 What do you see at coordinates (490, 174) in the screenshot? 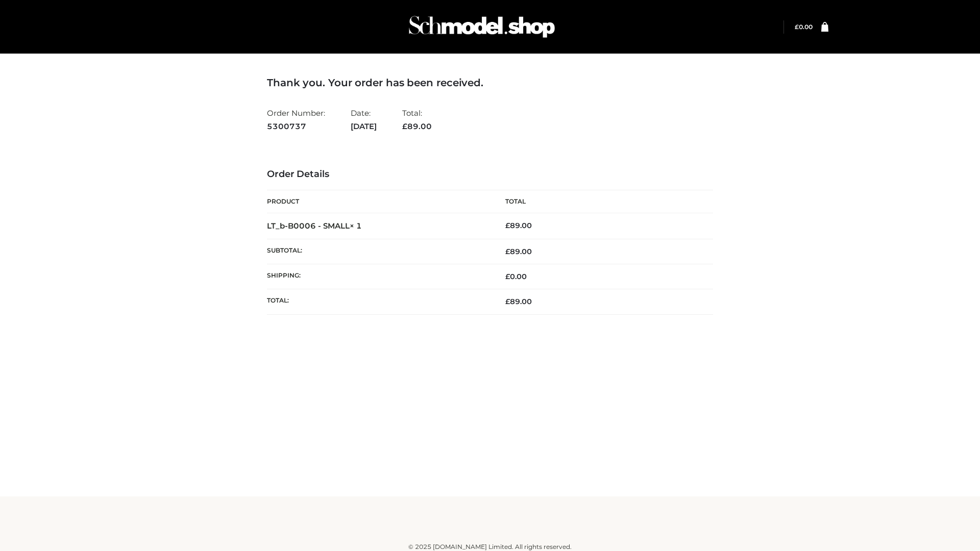
I see `h3: Order Details` at bounding box center [490, 174].